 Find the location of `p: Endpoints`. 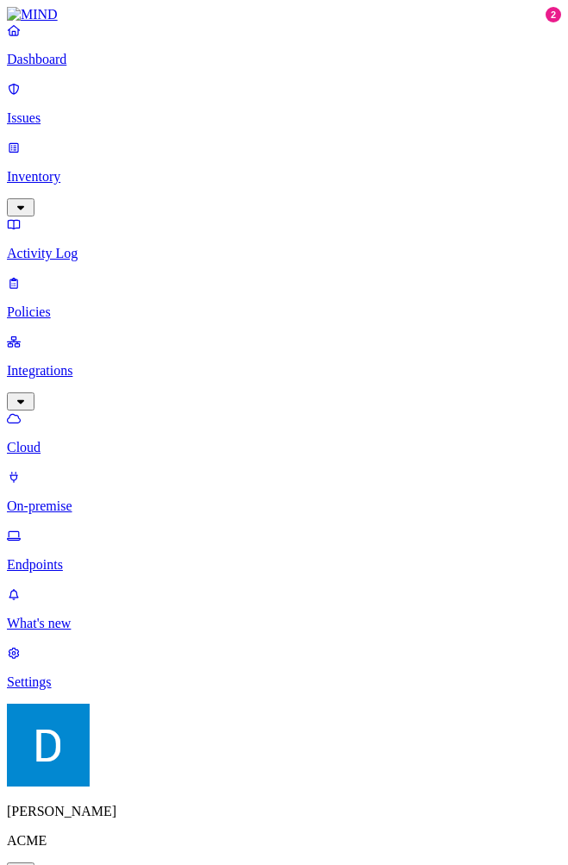

p: Endpoints is located at coordinates (284, 565).